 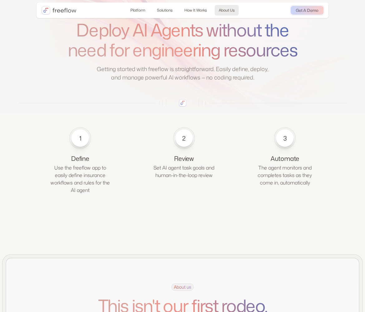 What do you see at coordinates (226, 10) in the screenshot?
I see `a: About Us` at bounding box center [226, 10].